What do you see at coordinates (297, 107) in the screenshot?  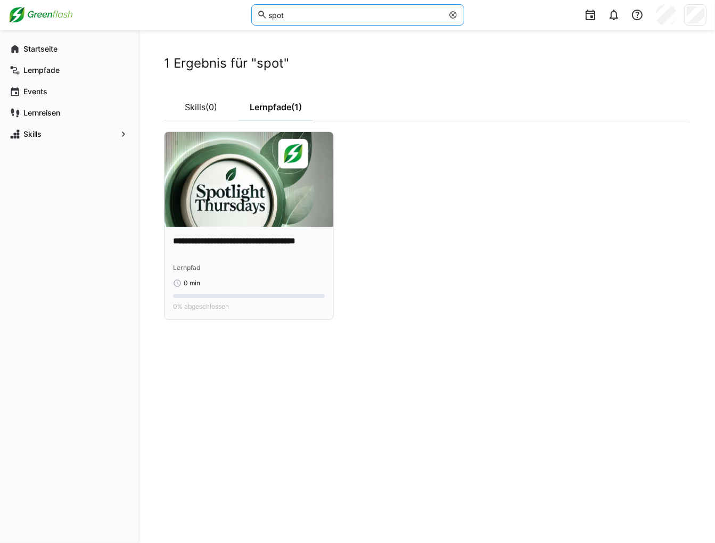 I see `span: (1)` at bounding box center [297, 107].